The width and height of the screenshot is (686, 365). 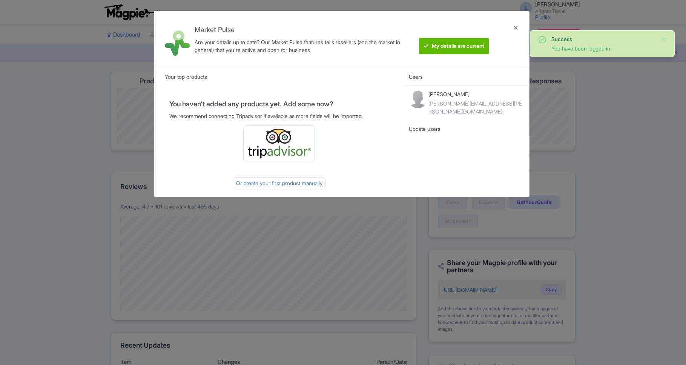 What do you see at coordinates (603, 48) in the screenshot?
I see `div: You have been logged in` at bounding box center [603, 48].